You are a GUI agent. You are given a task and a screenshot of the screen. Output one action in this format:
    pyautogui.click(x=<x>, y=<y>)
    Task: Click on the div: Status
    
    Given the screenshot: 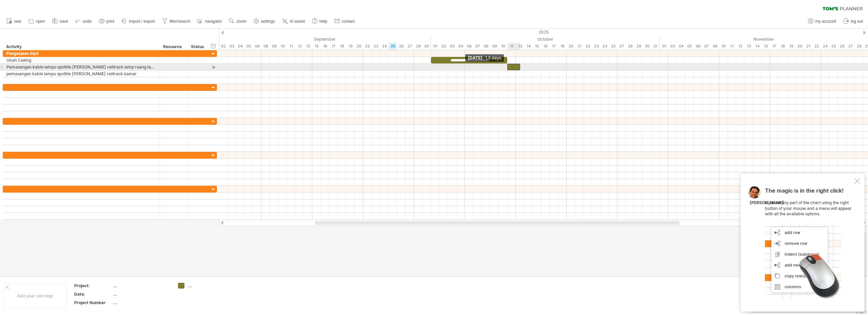 What is the action you would take?
    pyautogui.click(x=199, y=47)
    